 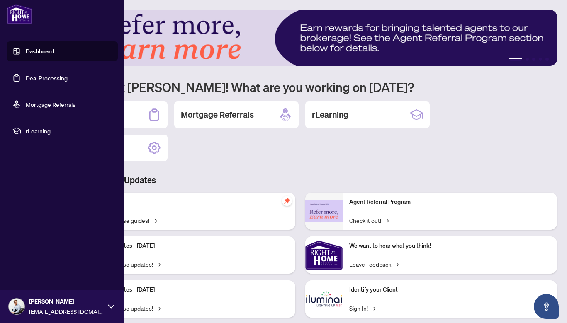 I want to click on a: Check it out!→, so click(x=368, y=220).